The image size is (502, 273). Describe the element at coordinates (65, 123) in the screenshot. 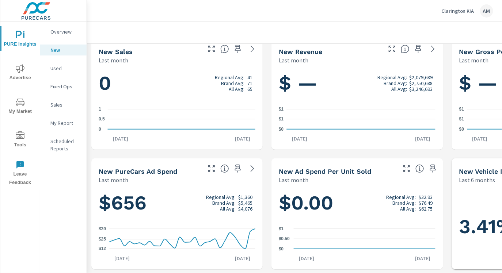

I see `p: My Report` at that location.